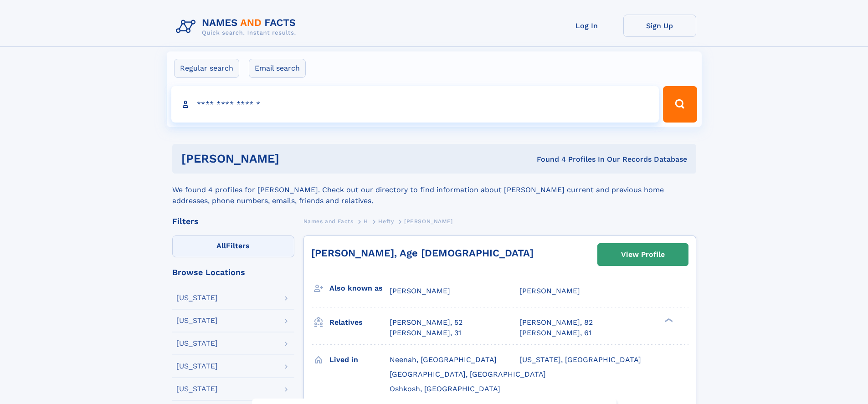 Image resolution: width=868 pixels, height=404 pixels. What do you see at coordinates (643, 255) in the screenshot?
I see `div: View Profile` at bounding box center [643, 255].